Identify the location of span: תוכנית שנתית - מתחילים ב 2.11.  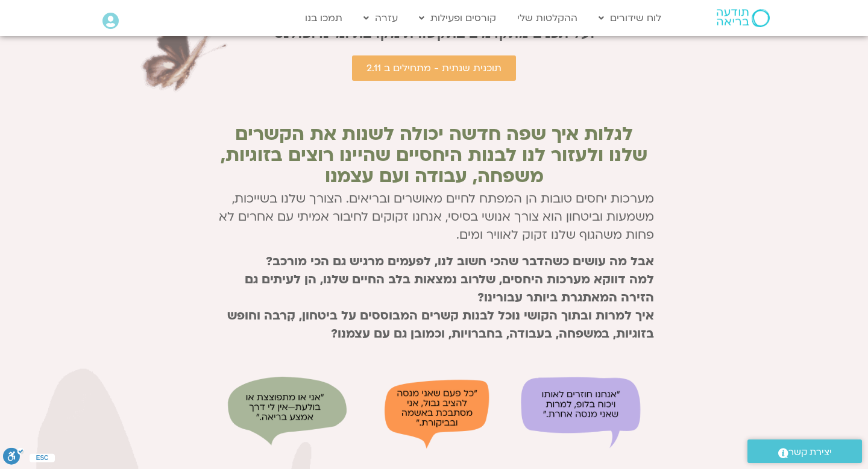
(434, 68).